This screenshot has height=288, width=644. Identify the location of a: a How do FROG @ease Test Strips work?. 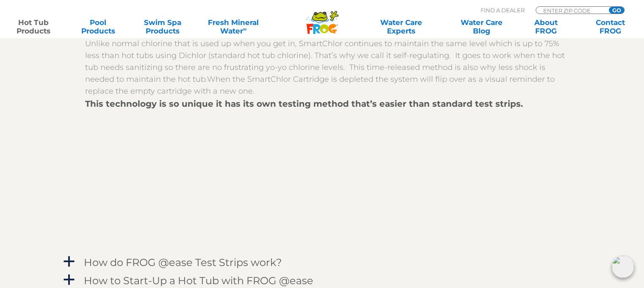
(323, 262).